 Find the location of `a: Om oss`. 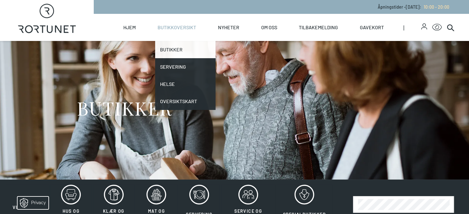

a: Om oss is located at coordinates (269, 27).